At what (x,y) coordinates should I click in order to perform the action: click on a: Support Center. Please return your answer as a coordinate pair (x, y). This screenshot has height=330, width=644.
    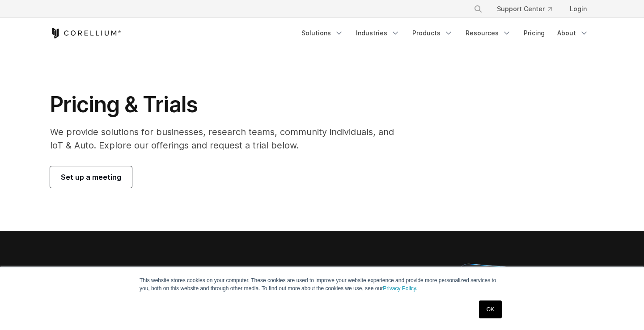
    Looking at the image, I should click on (524, 9).